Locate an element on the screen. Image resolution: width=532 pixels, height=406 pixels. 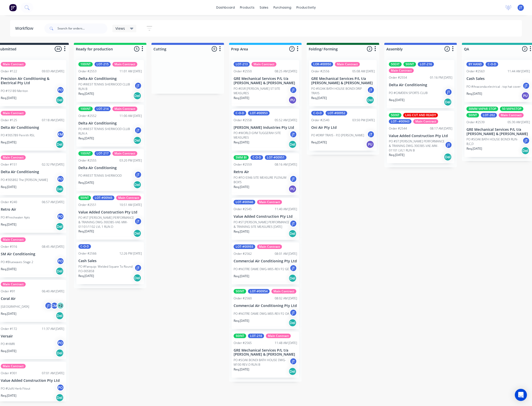
div: Order #2560 is located at coordinates (243, 298).